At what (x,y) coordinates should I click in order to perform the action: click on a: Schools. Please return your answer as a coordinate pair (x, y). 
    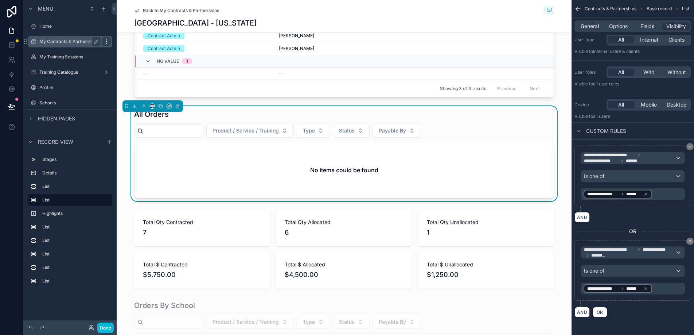
    Looking at the image, I should click on (70, 103).